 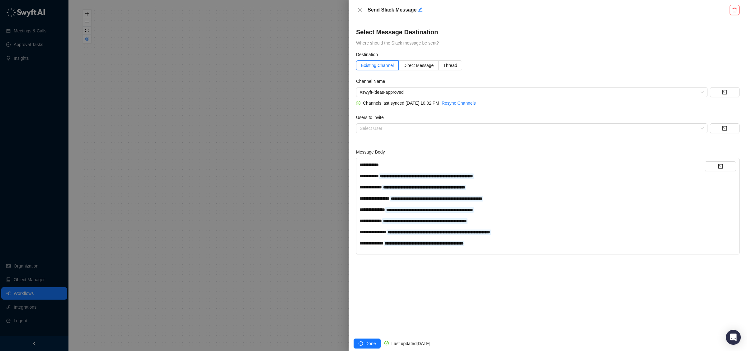 What do you see at coordinates (532, 92) in the screenshot?
I see `span: #swyft-ideas-approved` at bounding box center [532, 92].